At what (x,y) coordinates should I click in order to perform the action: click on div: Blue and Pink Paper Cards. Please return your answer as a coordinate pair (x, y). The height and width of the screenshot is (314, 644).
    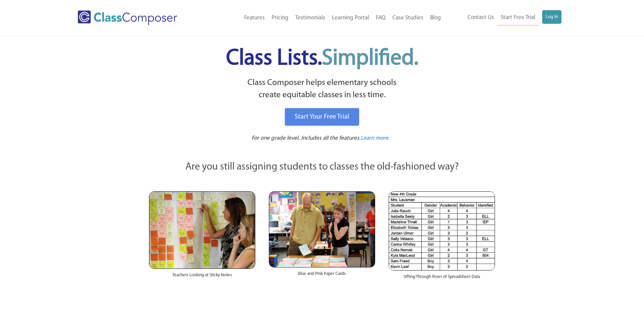
    Looking at the image, I should click on (322, 276).